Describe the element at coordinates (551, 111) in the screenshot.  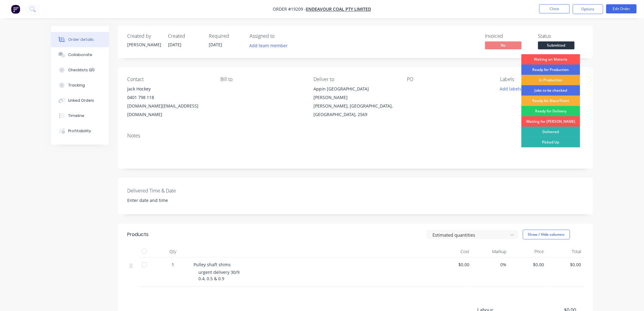
I see `div: Ready for Delivery` at that location.